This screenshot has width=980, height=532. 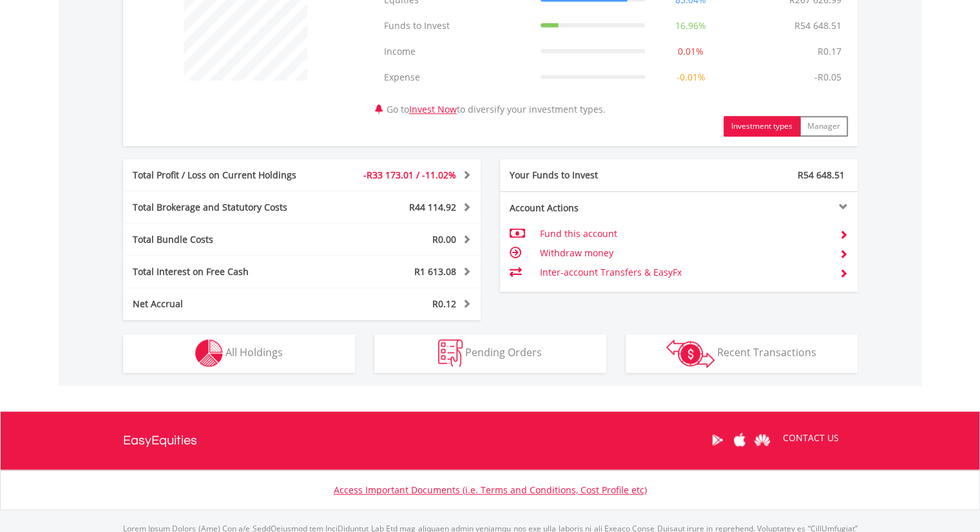 What do you see at coordinates (254, 352) in the screenshot?
I see `span: All Holdings` at bounding box center [254, 352].